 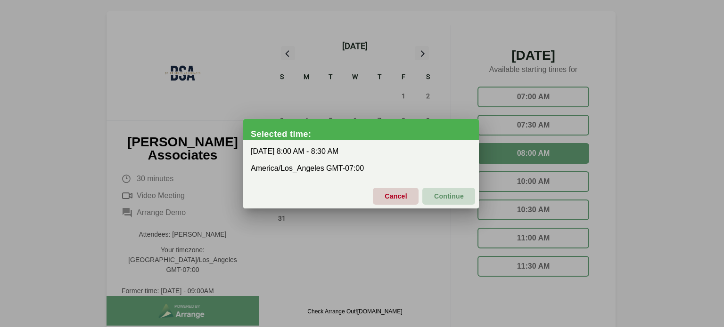 What do you see at coordinates (365, 134) in the screenshot?
I see `div: Selected time:` at bounding box center [365, 134].